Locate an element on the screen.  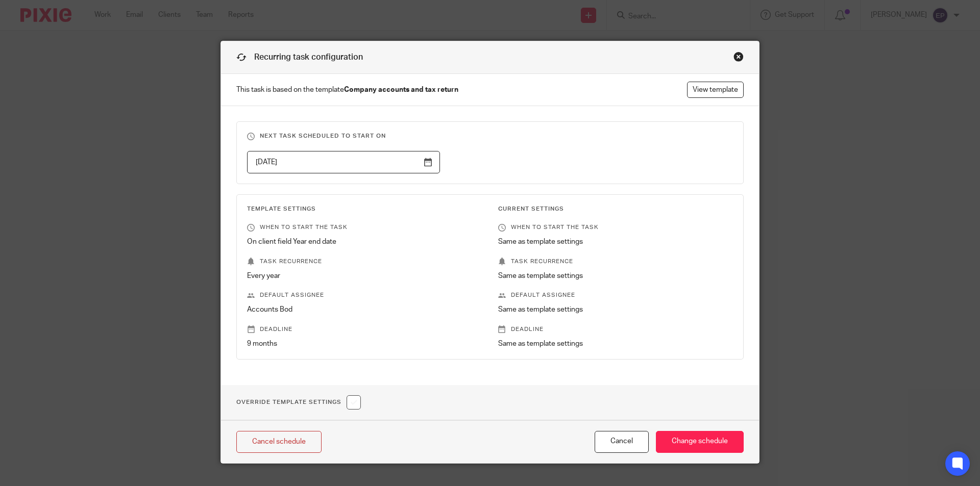
h1: Override Template Settings is located at coordinates (299, 403).